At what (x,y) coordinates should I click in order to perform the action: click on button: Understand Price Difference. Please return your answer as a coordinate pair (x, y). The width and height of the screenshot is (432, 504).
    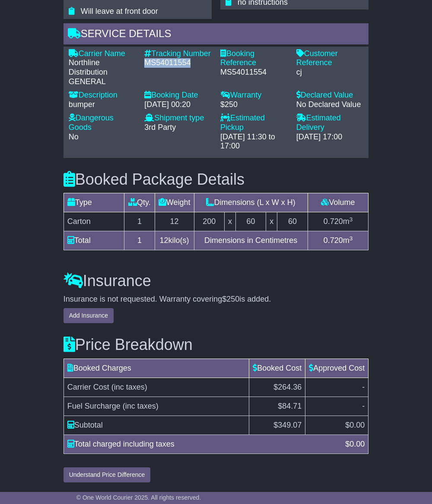
    Looking at the image, I should click on (107, 475).